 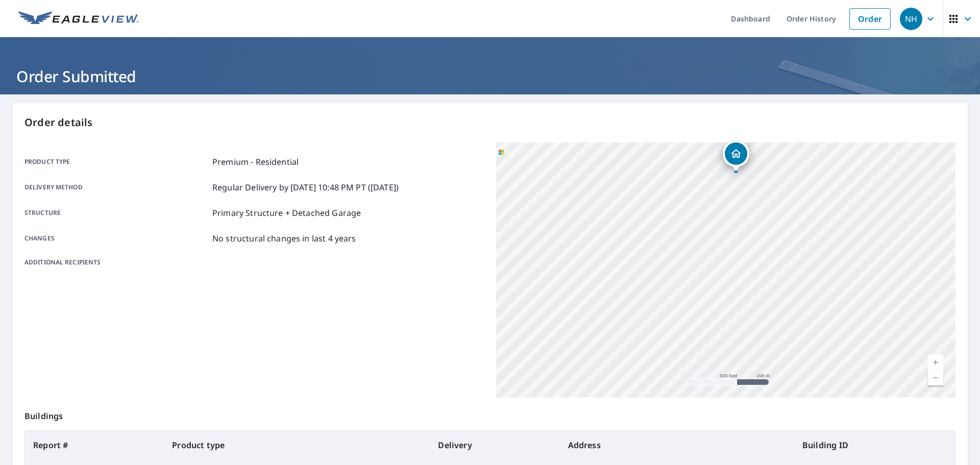 I want to click on th: Product type, so click(x=296, y=445).